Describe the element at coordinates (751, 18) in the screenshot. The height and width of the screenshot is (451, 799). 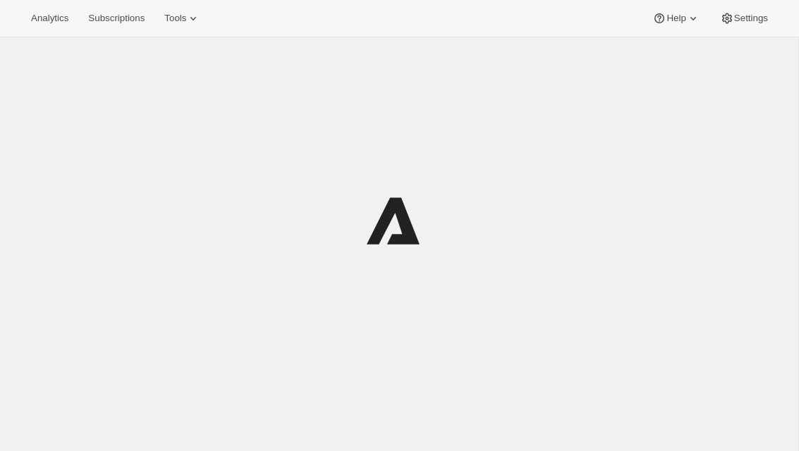
I see `span: Settings` at that location.